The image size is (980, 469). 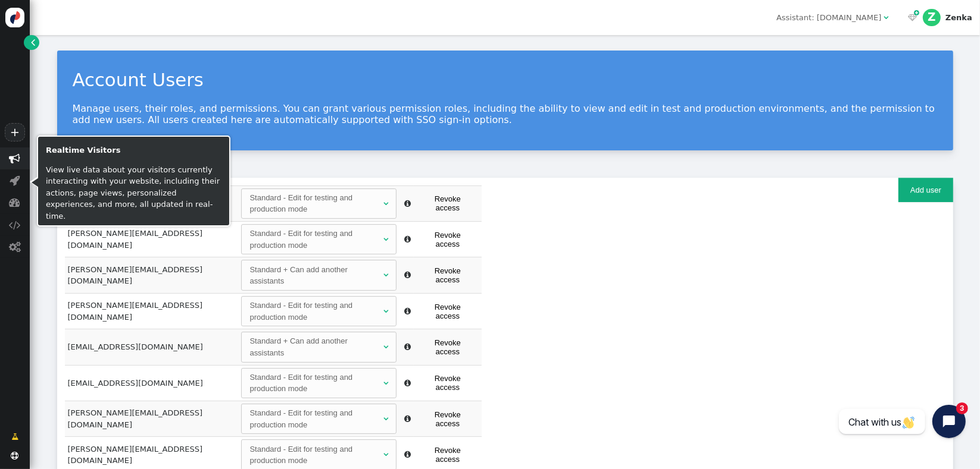 What do you see at coordinates (504, 114) in the screenshot?
I see `p: Manage users, their roles, and permissions. You can grant various permission roles, including the...` at bounding box center [504, 114].